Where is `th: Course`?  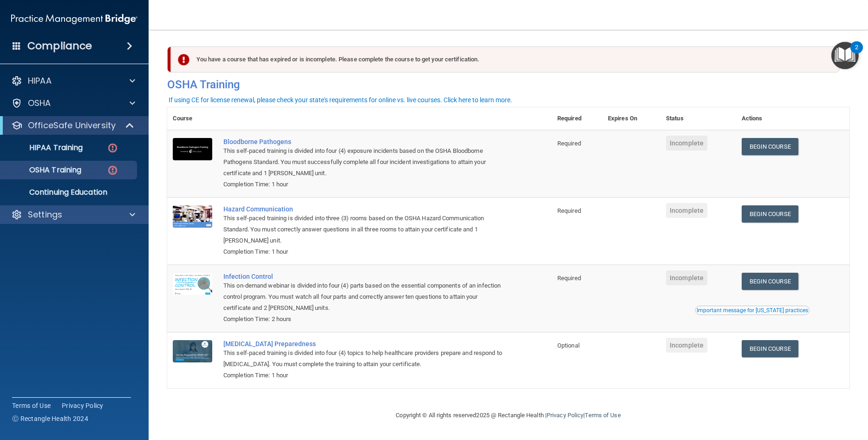
th: Course is located at coordinates (192, 118).